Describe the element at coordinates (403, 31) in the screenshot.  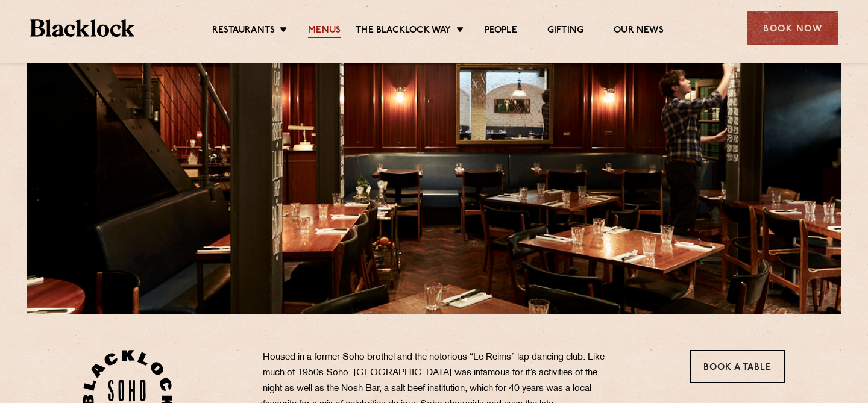
I see `a: The Blacklock Way` at that location.